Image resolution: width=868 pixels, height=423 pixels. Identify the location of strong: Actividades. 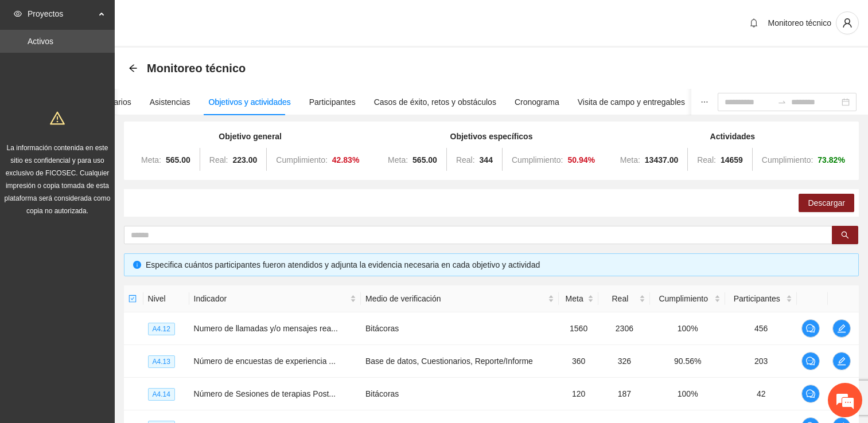
(733, 137).